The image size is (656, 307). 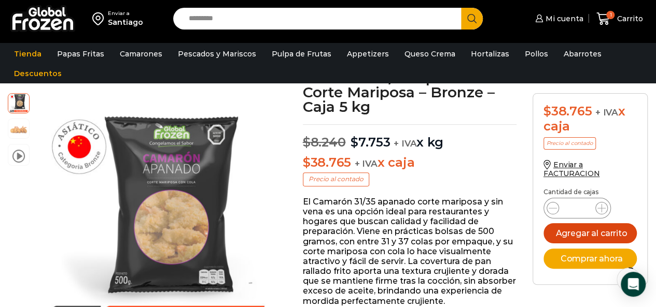 What do you see at coordinates (410, 163) in the screenshot?
I see `p: x caja` at bounding box center [410, 163].